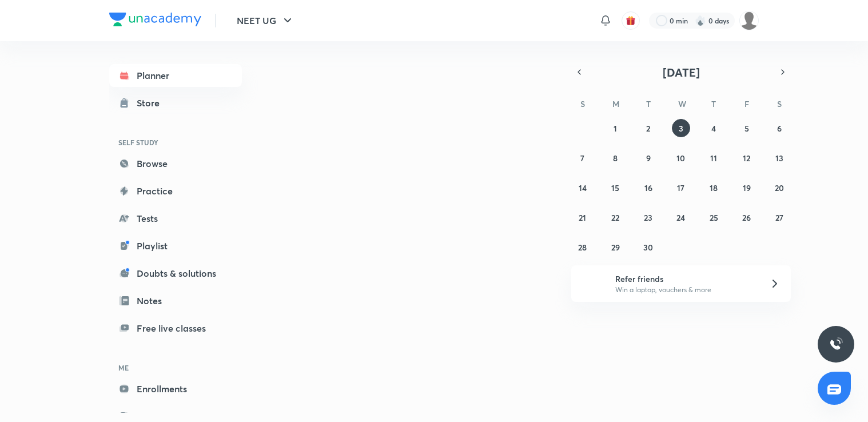 This screenshot has width=868, height=422. I want to click on abbr: September 27, 2025, so click(779, 217).